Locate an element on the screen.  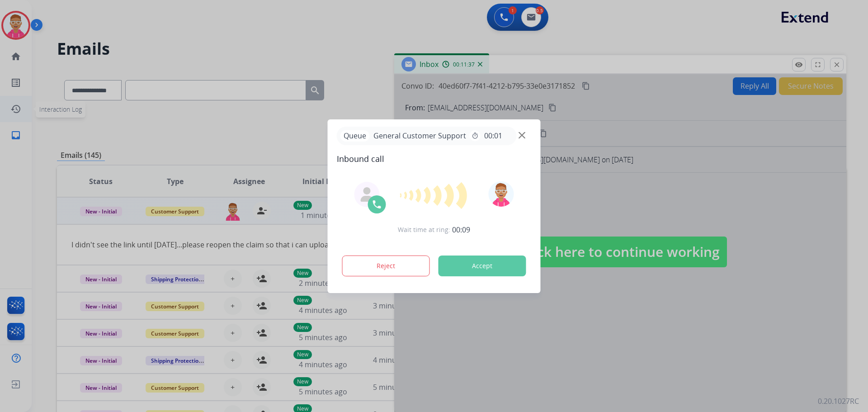
img: call-icon is located at coordinates (377, 204).